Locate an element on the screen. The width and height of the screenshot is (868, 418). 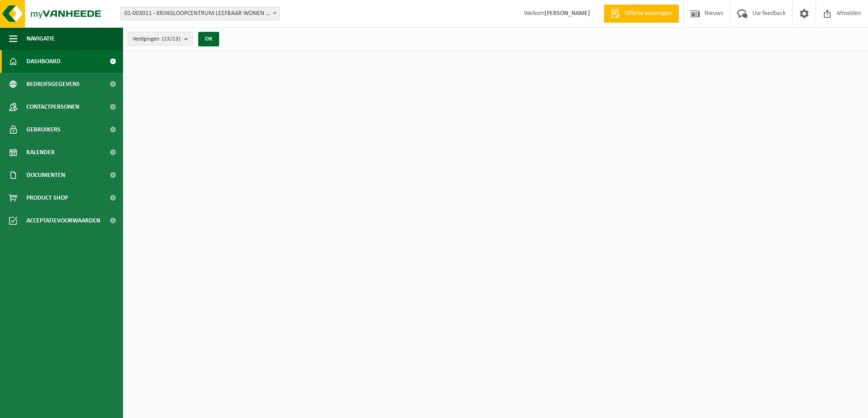
span: Gebruikers is located at coordinates (43, 130).